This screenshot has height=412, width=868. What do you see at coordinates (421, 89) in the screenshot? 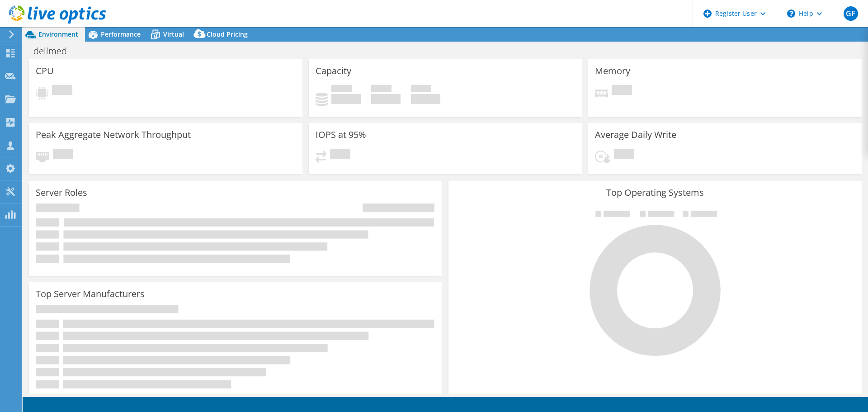
I see `span: Total` at bounding box center [421, 89].